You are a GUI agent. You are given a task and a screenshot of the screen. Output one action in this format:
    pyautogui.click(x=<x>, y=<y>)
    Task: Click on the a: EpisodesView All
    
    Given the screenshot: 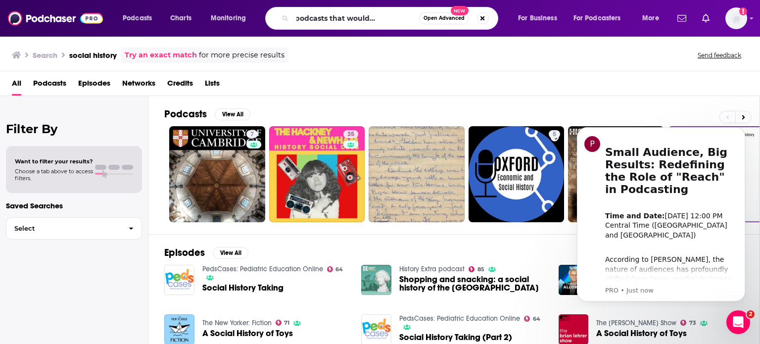 What is the action you would take?
    pyautogui.click(x=206, y=252)
    